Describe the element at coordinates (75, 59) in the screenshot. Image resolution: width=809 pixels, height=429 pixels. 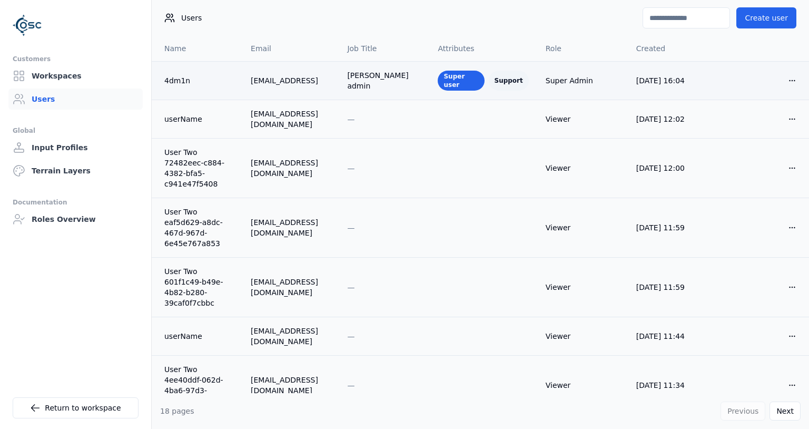
I see `div: Customers` at that location.